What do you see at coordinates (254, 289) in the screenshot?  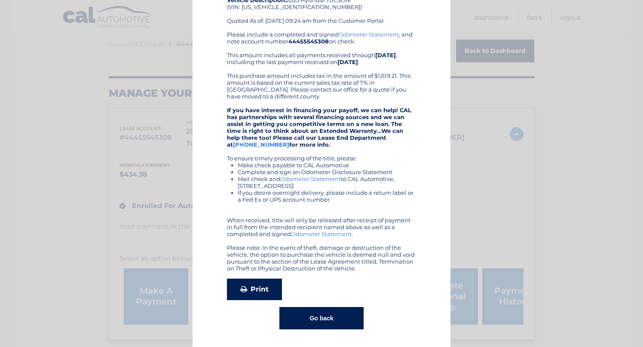 I see `a: Print` at bounding box center [254, 289].